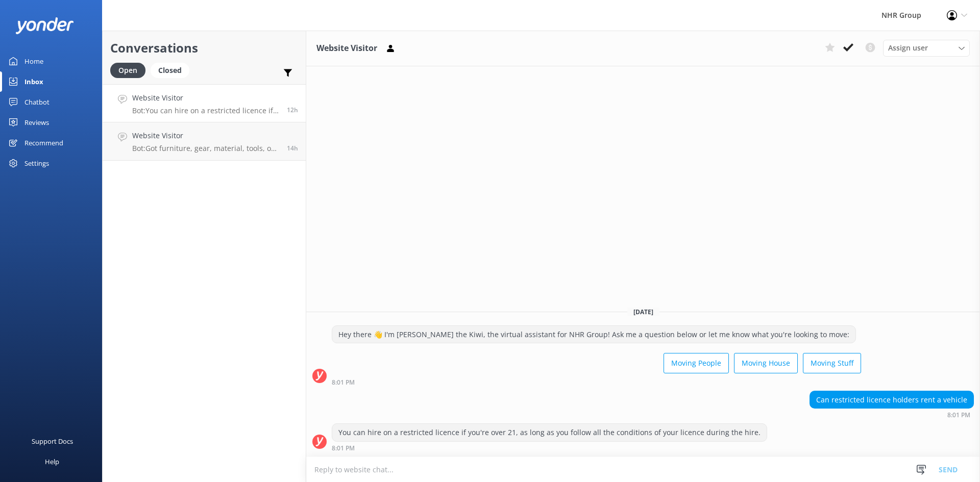 Image resolution: width=980 pixels, height=482 pixels. What do you see at coordinates (765, 363) in the screenshot?
I see `button: Moving House` at bounding box center [765, 363].